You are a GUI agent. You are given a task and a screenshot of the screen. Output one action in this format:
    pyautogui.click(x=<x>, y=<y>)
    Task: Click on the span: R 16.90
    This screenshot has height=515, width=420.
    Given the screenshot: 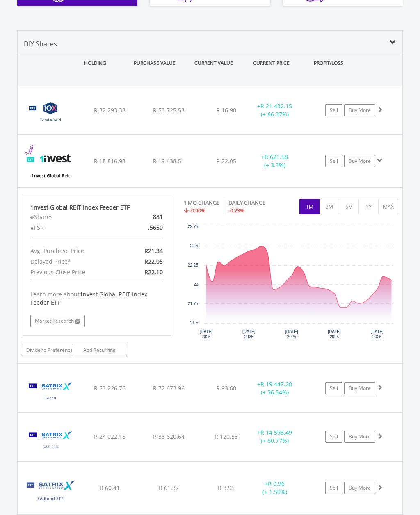 What is the action you would take?
    pyautogui.click(x=226, y=110)
    